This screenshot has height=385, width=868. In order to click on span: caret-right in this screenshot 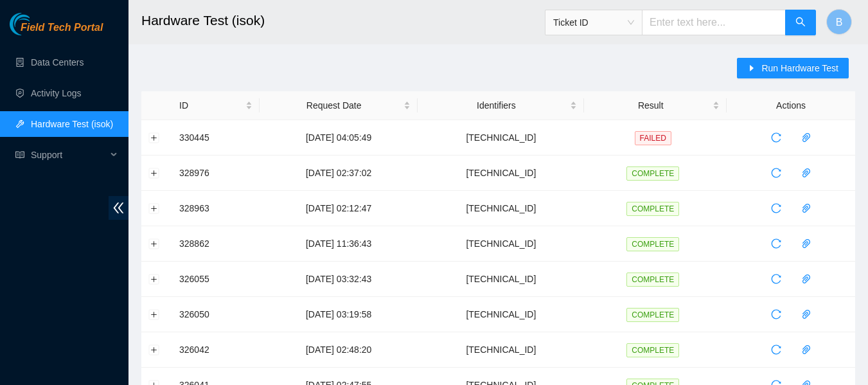, I will do `click(752, 68)`.